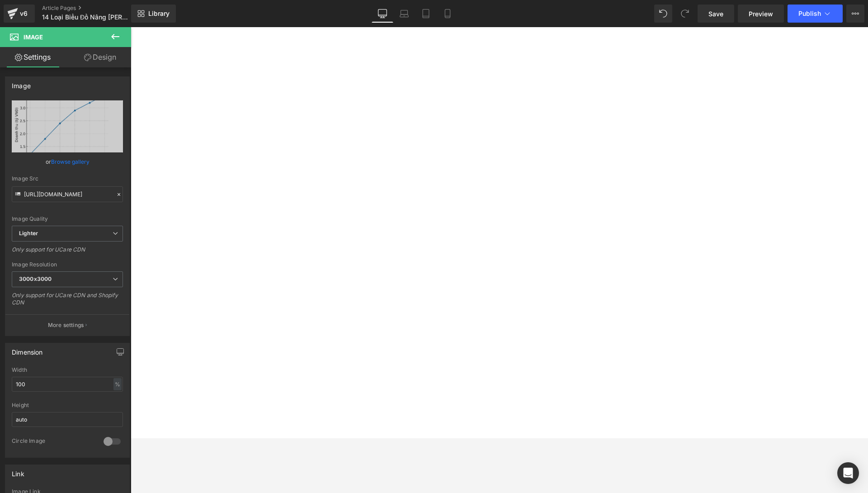 The image size is (868, 493). What do you see at coordinates (23, 13) in the screenshot?
I see `div: v6` at bounding box center [23, 13].